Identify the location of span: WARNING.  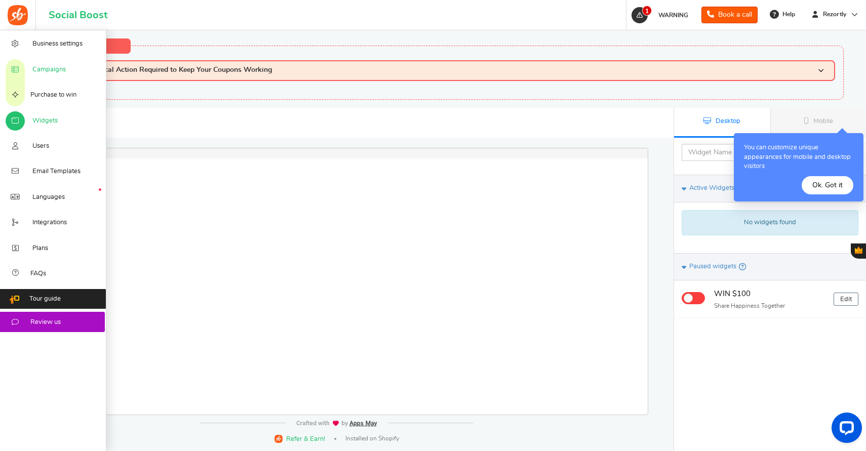
(673, 15).